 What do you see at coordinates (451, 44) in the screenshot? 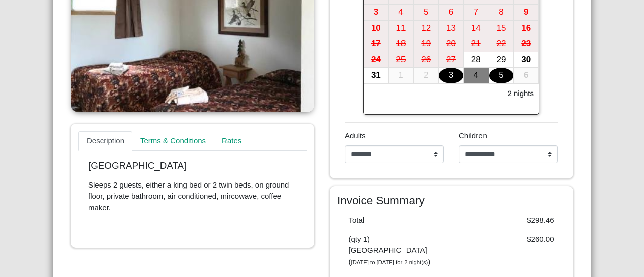
I see `div: 20` at bounding box center [451, 44].